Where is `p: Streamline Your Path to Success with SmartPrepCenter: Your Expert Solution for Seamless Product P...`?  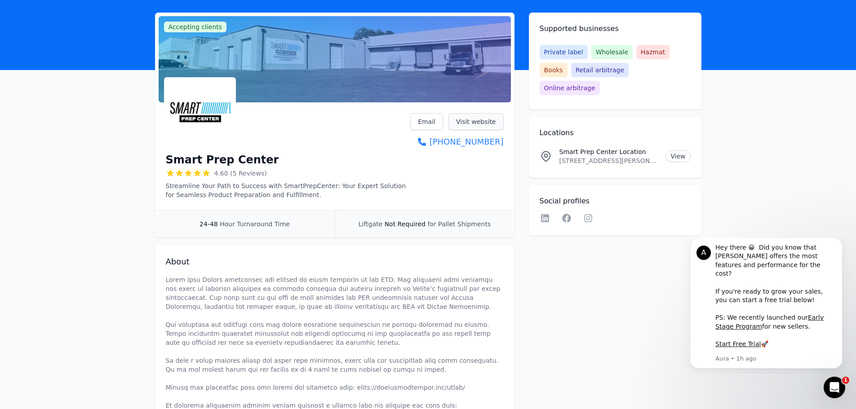
p: Streamline Your Path to Success with SmartPrepCenter: Your Expert Solution for Seamless Product P... is located at coordinates (288, 190).